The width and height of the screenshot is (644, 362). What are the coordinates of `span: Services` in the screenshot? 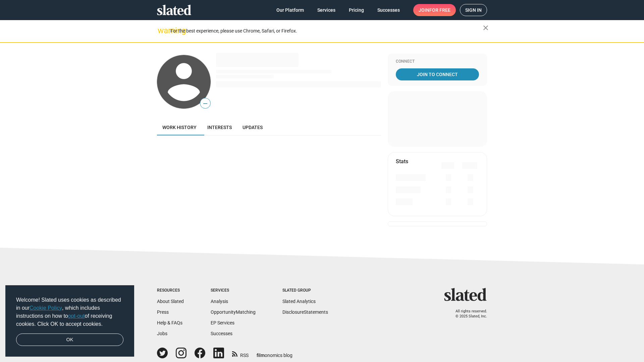 It's located at (326, 10).